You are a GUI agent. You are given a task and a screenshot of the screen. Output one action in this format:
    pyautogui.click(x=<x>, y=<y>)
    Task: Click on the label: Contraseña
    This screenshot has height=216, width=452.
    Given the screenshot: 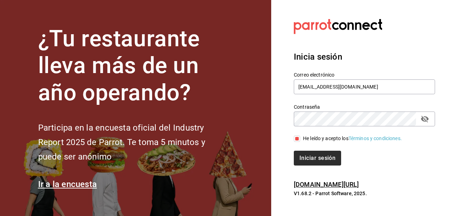 What is the action you would take?
    pyautogui.click(x=365, y=107)
    